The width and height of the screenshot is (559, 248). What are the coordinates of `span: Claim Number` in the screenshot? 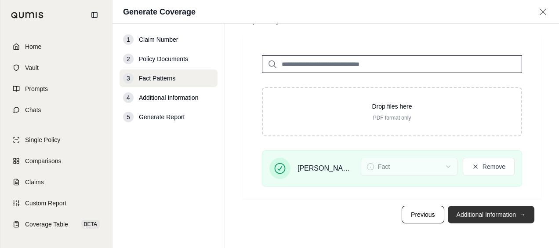 It's located at (158, 40).